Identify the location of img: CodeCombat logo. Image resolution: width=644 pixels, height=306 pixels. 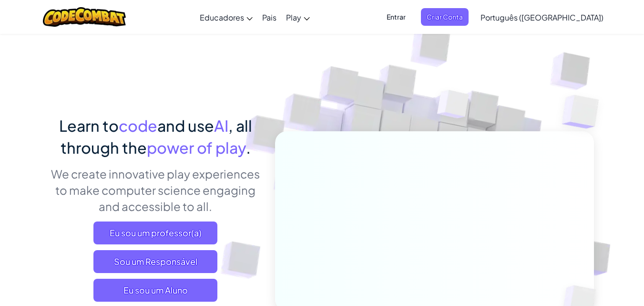
(84, 17).